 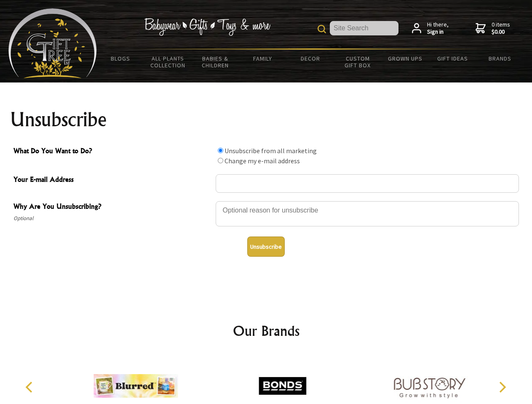 What do you see at coordinates (364, 28) in the screenshot?
I see `input: Site Search` at bounding box center [364, 28].